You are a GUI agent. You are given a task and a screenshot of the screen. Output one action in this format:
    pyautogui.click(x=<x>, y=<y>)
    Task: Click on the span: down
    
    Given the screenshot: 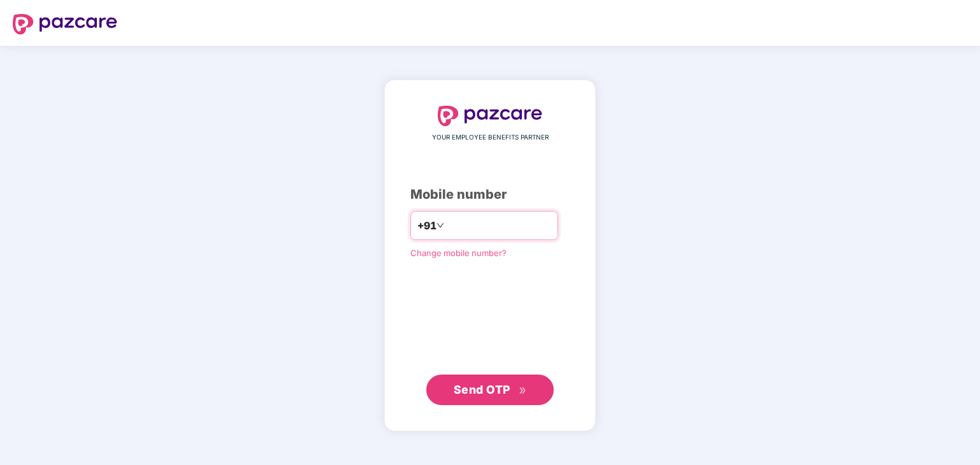 What is the action you would take?
    pyautogui.click(x=440, y=225)
    